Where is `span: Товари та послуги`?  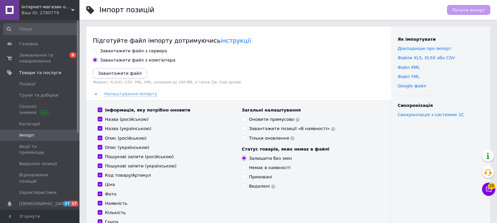 span: Товари та послуги is located at coordinates (40, 73).